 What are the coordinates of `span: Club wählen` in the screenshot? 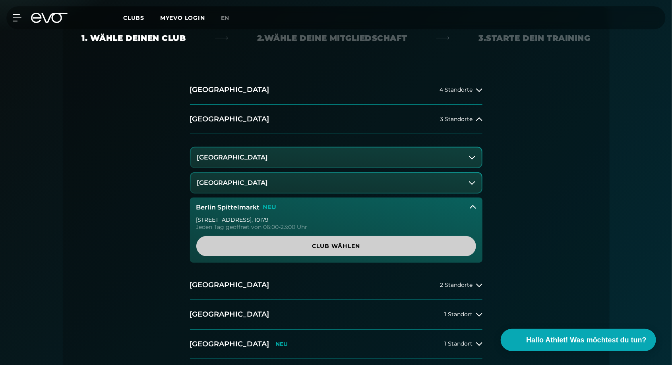 It's located at (336, 246).